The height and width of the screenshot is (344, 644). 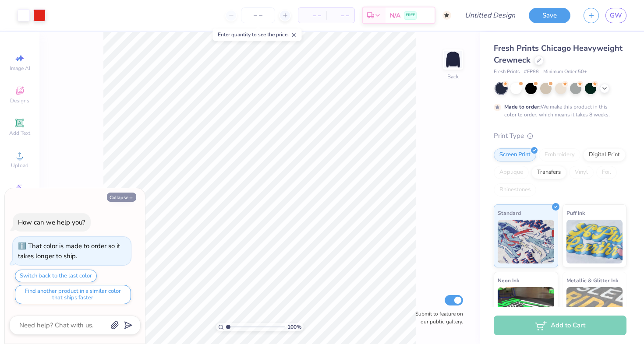 What do you see at coordinates (549, 173) in the screenshot?
I see `div: Transfers` at bounding box center [549, 173].